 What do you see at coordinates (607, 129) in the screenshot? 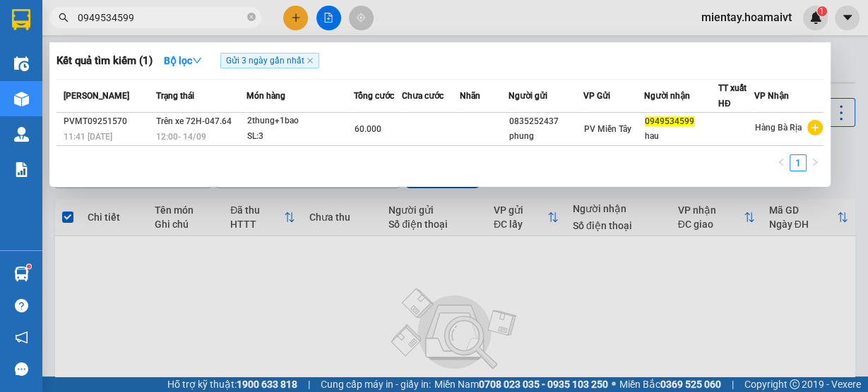
I see `span: PV Miền Tây` at bounding box center [607, 129].